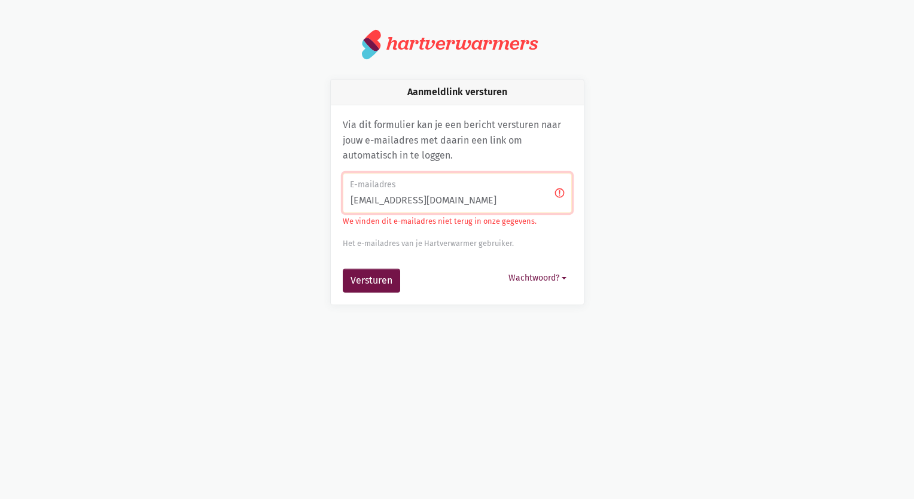 This screenshot has width=914, height=499. What do you see at coordinates (457, 221) in the screenshot?
I see `p: We vinden dit e-mailadres niet terug in onze gegevens.` at bounding box center [457, 221].